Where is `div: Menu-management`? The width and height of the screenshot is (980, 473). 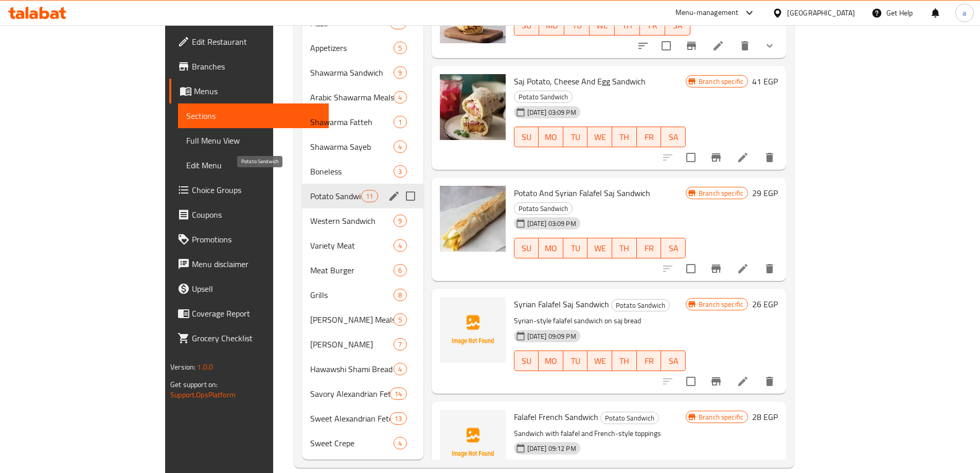
div: Menu-management is located at coordinates (707, 13).